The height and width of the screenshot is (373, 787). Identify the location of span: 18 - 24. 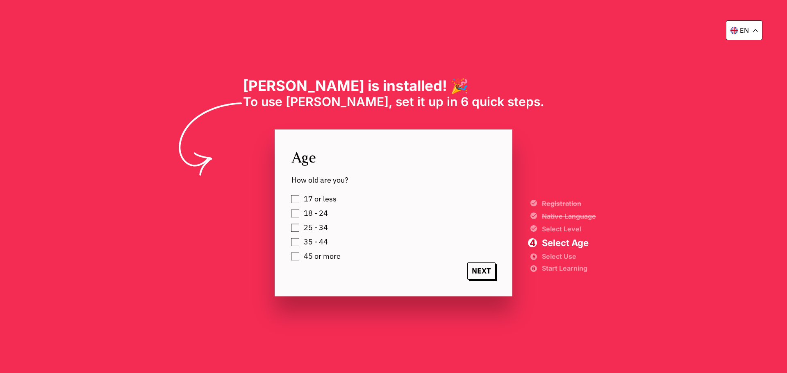
(316, 214).